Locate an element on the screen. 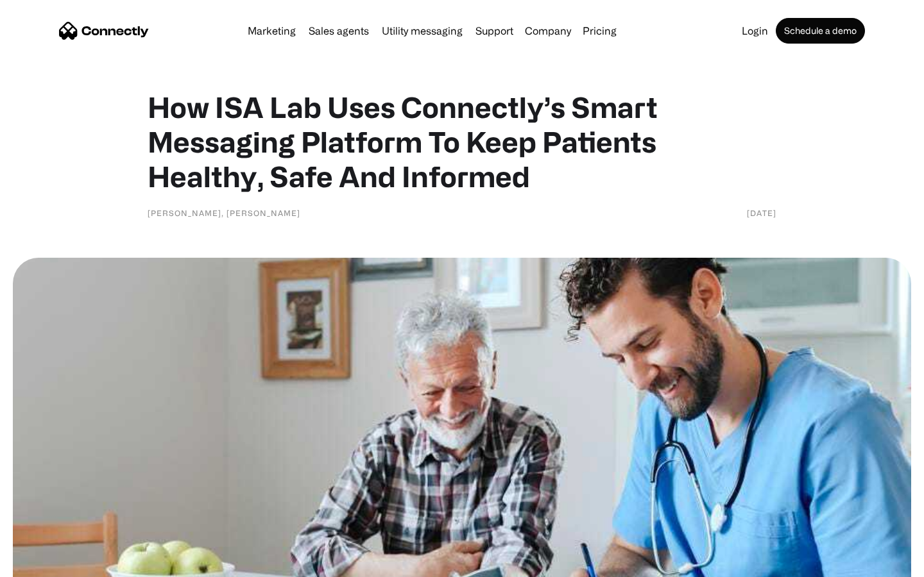  div: Company is located at coordinates (548, 31).